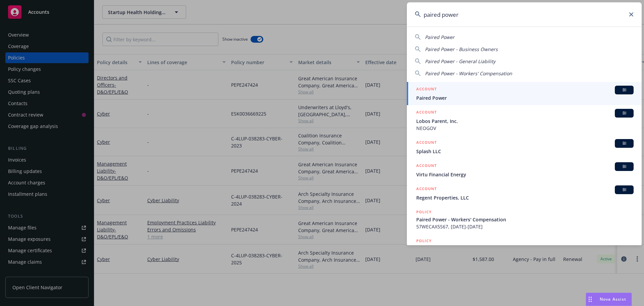 The image size is (644, 306). I want to click on a: ACCOUNTBIPaired Power, so click(524, 93).